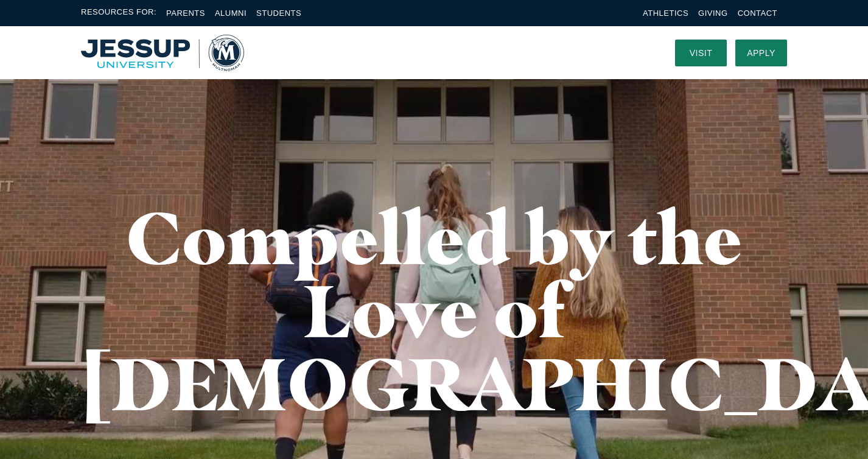 This screenshot has width=868, height=459. What do you see at coordinates (163, 53) in the screenshot?
I see `a: Home` at bounding box center [163, 53].